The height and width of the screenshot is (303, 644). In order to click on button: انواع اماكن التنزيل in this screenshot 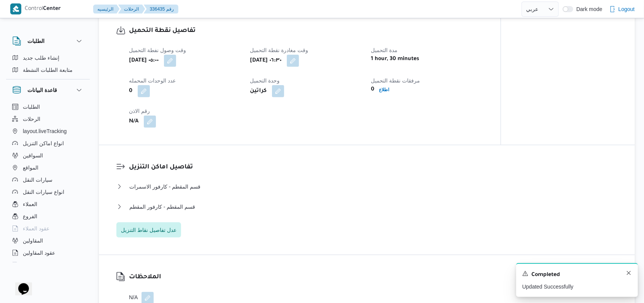, I will do `click(48, 143)`.